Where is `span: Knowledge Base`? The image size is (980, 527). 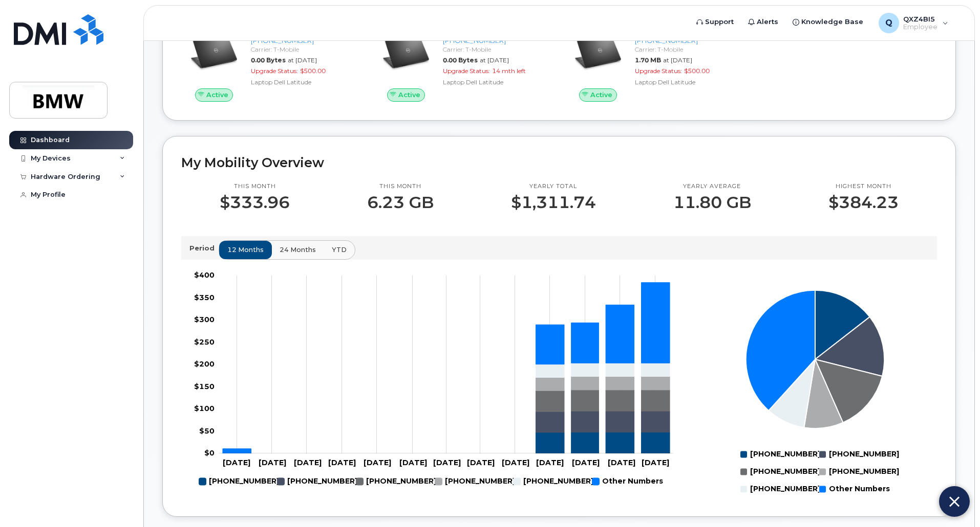 span: Knowledge Base is located at coordinates (832, 22).